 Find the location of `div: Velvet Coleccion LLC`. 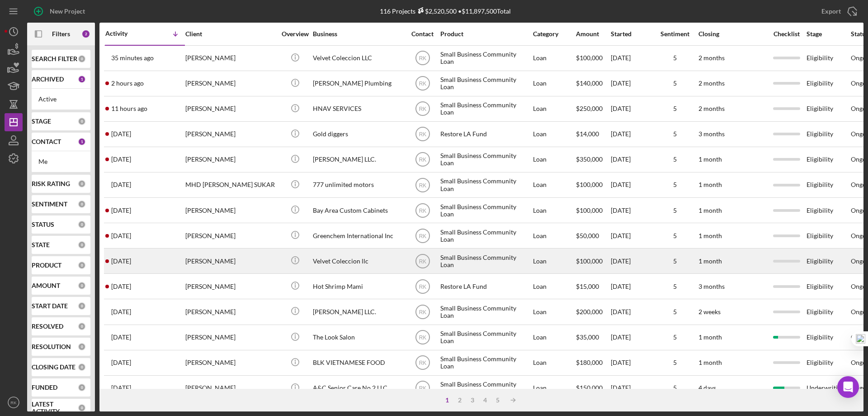

div: Velvet Coleccion LLC is located at coordinates (357, 58).